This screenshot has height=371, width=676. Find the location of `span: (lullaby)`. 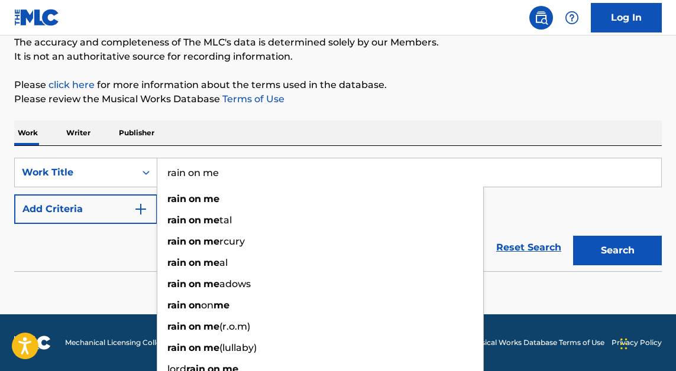

span: (lullaby) is located at coordinates (238, 348).